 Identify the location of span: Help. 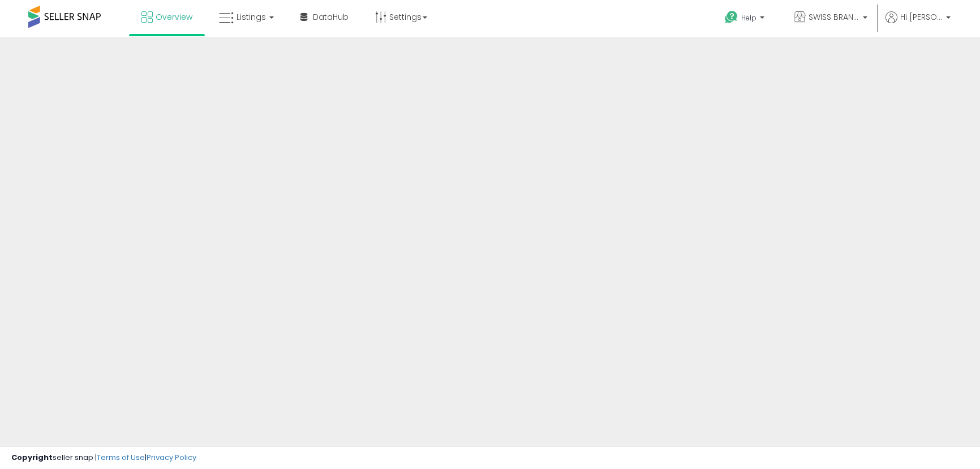
(749, 18).